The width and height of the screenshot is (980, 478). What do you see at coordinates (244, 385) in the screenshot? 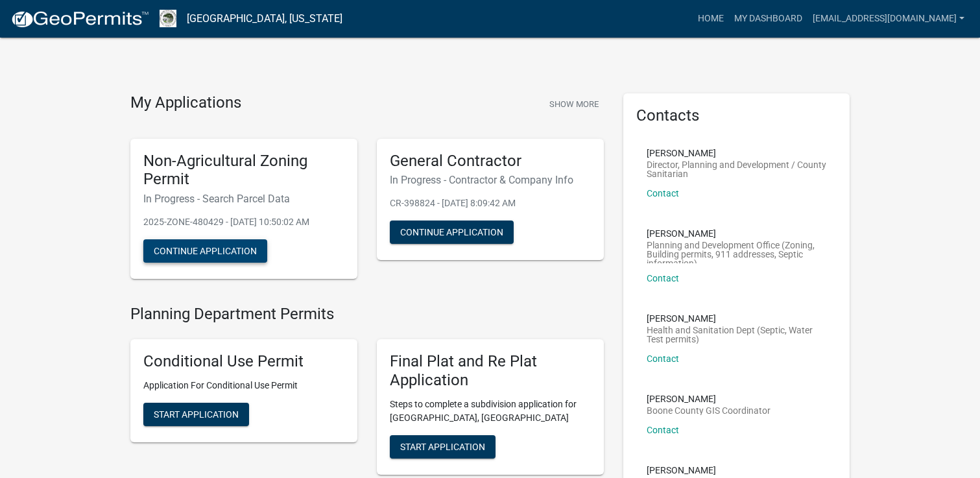
I see `p: Application For Conditional Use Permit` at bounding box center [244, 385].